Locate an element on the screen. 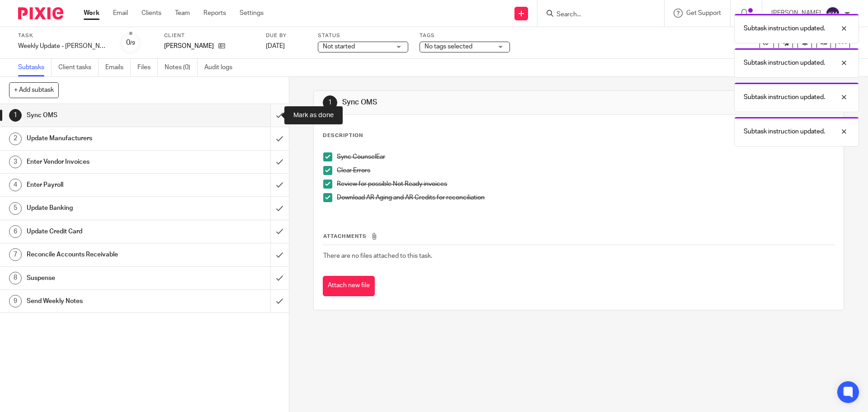 The height and width of the screenshot is (412, 868). label: Tags is located at coordinates (465, 36).